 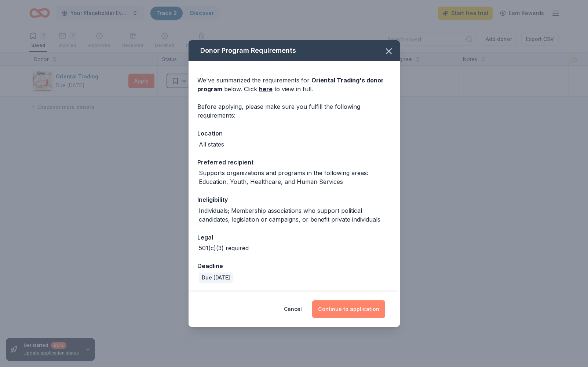 I want to click on div: We've summarized the requirements for below. Click to view in full., so click(x=294, y=85).